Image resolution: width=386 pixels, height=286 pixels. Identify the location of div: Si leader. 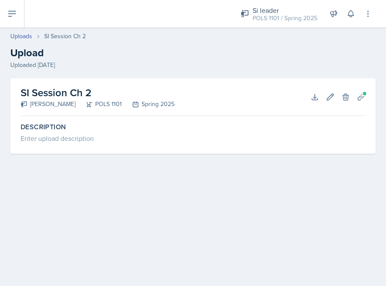
(285, 10).